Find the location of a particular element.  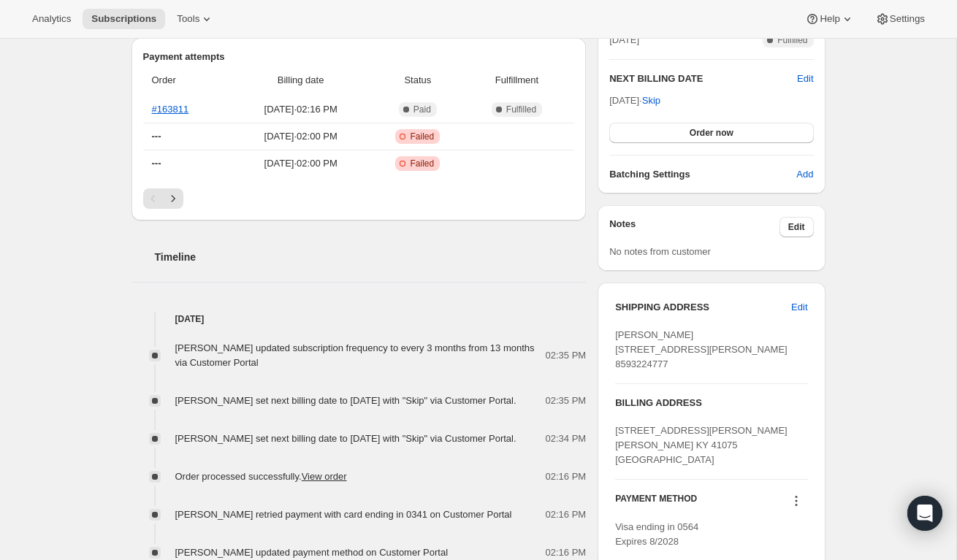

button: Skip is located at coordinates (651, 101).